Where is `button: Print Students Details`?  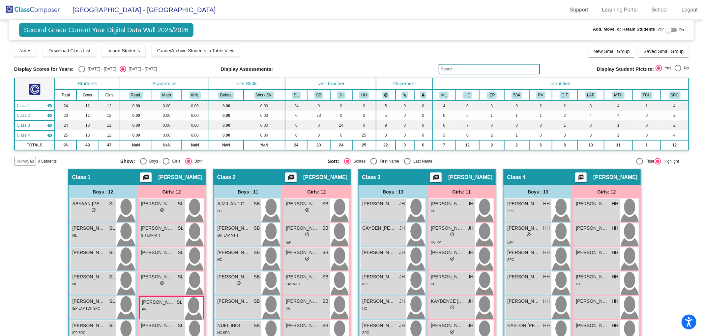 button: Print Students Details is located at coordinates (291, 178).